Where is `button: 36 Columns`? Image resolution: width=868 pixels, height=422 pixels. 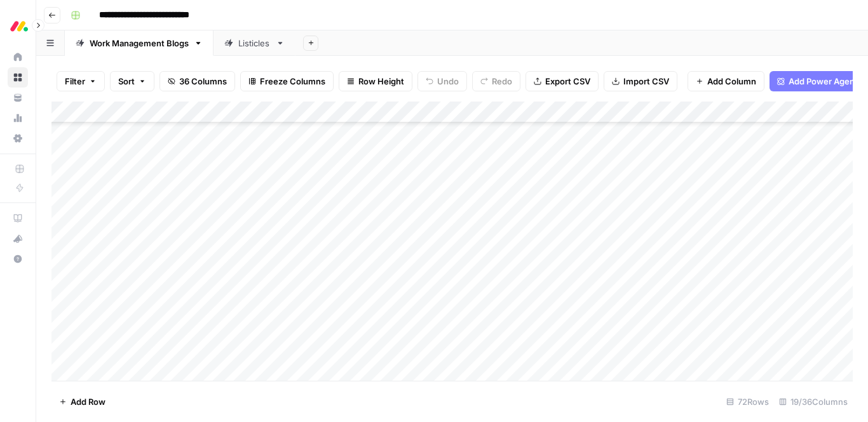 button: 36 Columns is located at coordinates (196, 81).